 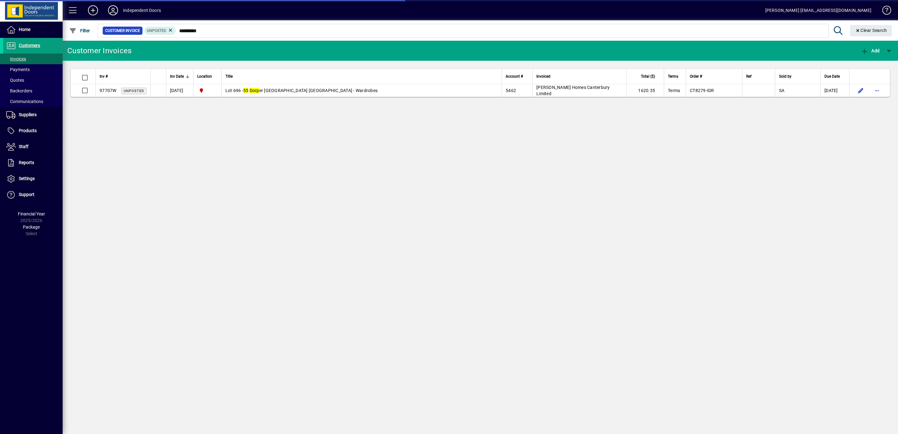 What do you see at coordinates (16, 59) in the screenshot?
I see `span: Invoices` at bounding box center [16, 59].